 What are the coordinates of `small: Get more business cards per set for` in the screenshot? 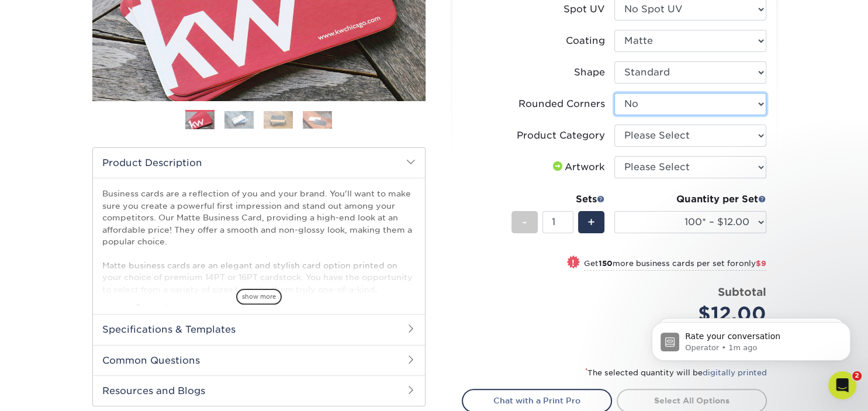 It's located at (676, 265).